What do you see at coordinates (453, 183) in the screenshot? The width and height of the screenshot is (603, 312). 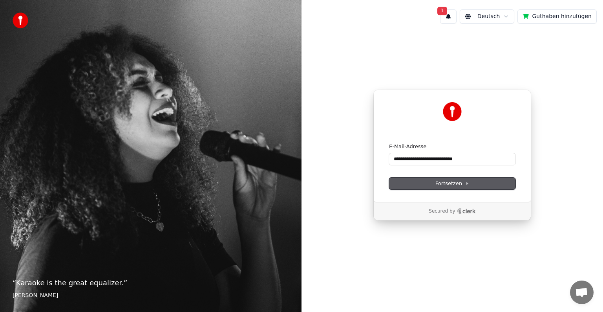 I see `span: Fortsetzen` at bounding box center [453, 183].